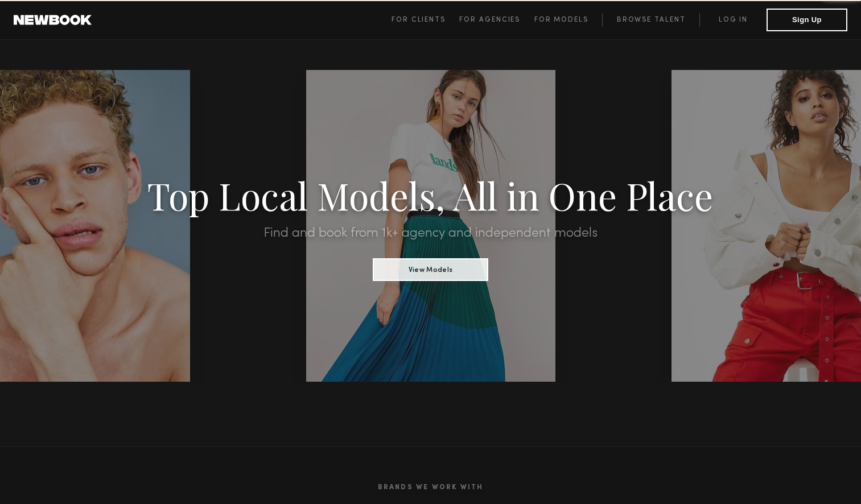 The height and width of the screenshot is (504, 861). Describe the element at coordinates (425, 20) in the screenshot. I see `a: For Clients` at that location.